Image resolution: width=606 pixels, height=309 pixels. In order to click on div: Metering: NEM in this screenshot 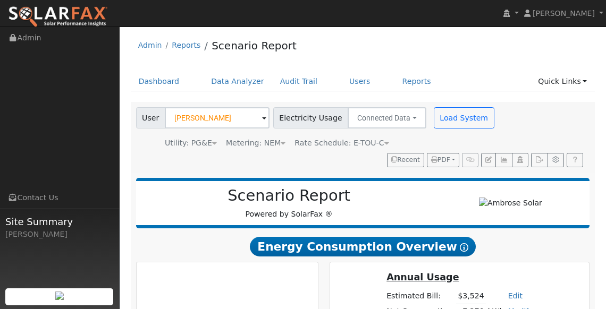, I will do `click(256, 143)`.